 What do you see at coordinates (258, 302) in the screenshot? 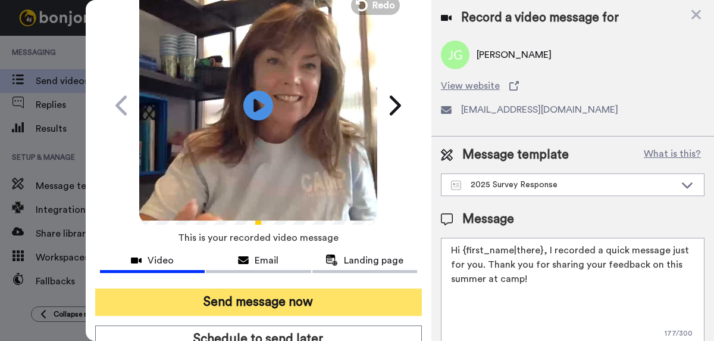
I see `button: Send message now` at bounding box center [258, 302].